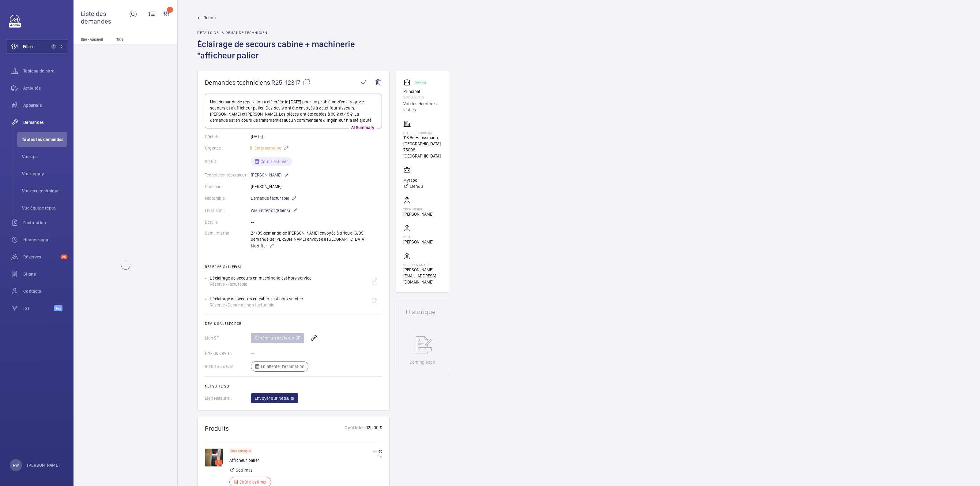  I want to click on span: Facturable :, so click(238, 284).